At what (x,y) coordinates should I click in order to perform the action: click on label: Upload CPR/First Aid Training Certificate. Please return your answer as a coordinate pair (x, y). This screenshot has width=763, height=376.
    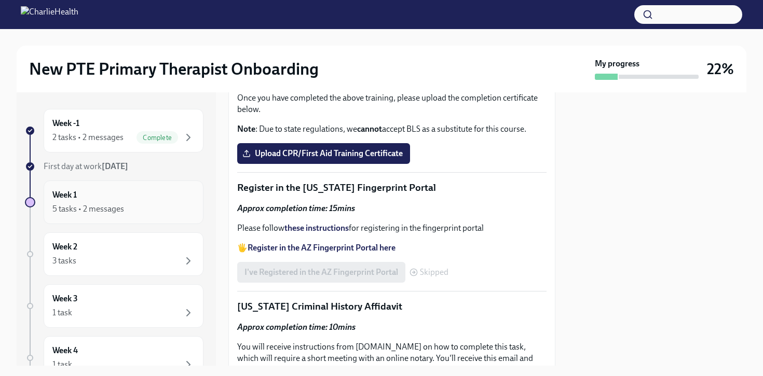
    Looking at the image, I should click on (323, 154).